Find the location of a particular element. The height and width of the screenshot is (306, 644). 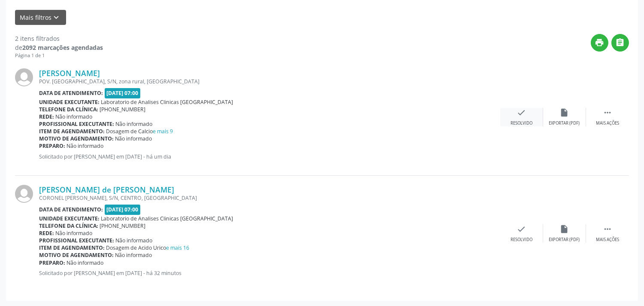

span: Dosagem de Calcio is located at coordinates (140, 131).